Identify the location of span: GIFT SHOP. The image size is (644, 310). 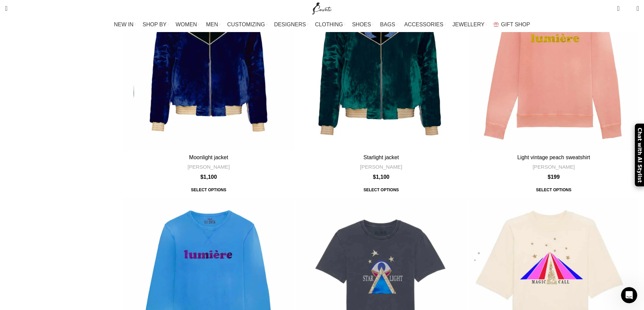
(515, 25).